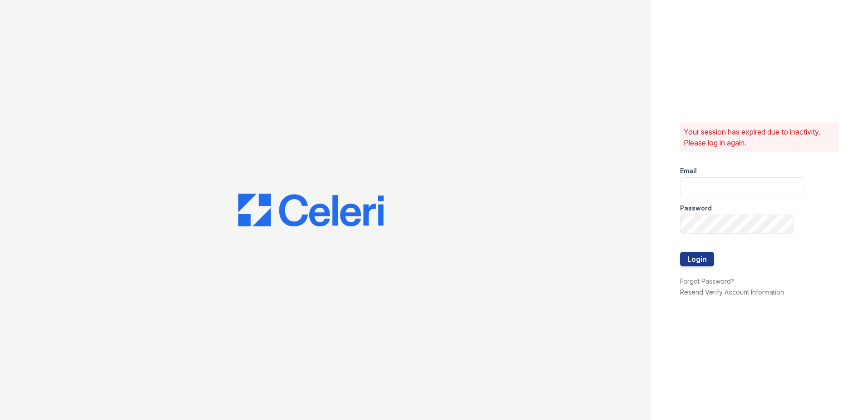  I want to click on p: Your session has expired due to inactivity. Please log in again., so click(760, 137).